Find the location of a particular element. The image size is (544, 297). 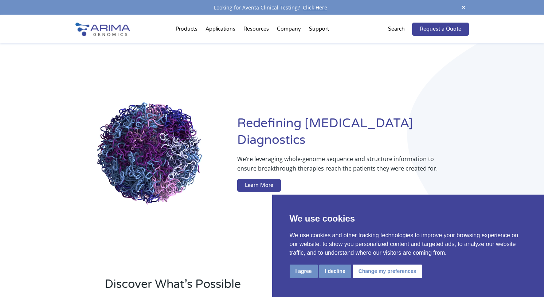

p: We use cookies and other tracking technologies to improve your browsing experience on our website... is located at coordinates (408, 244).